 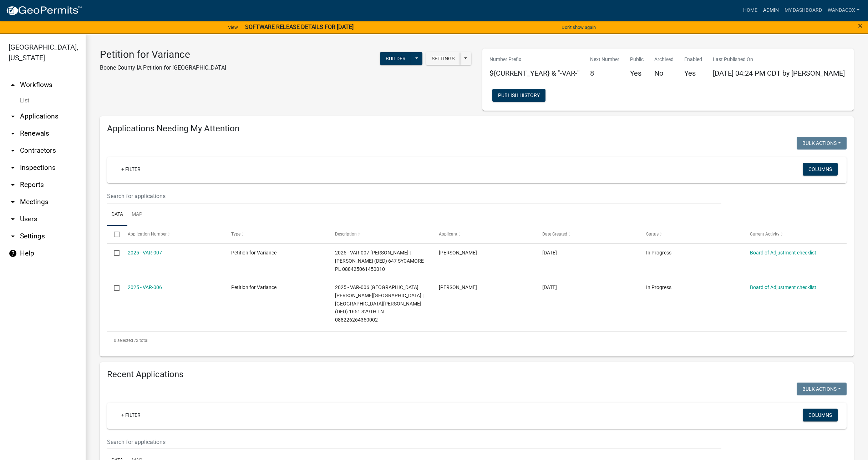 I want to click on span: Status, so click(x=652, y=234).